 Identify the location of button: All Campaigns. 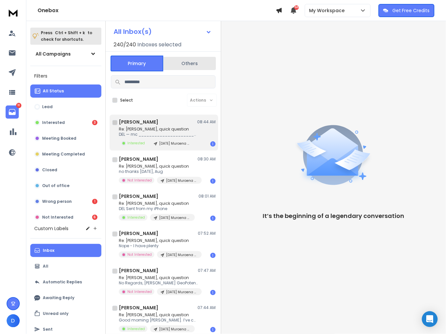
(66, 54).